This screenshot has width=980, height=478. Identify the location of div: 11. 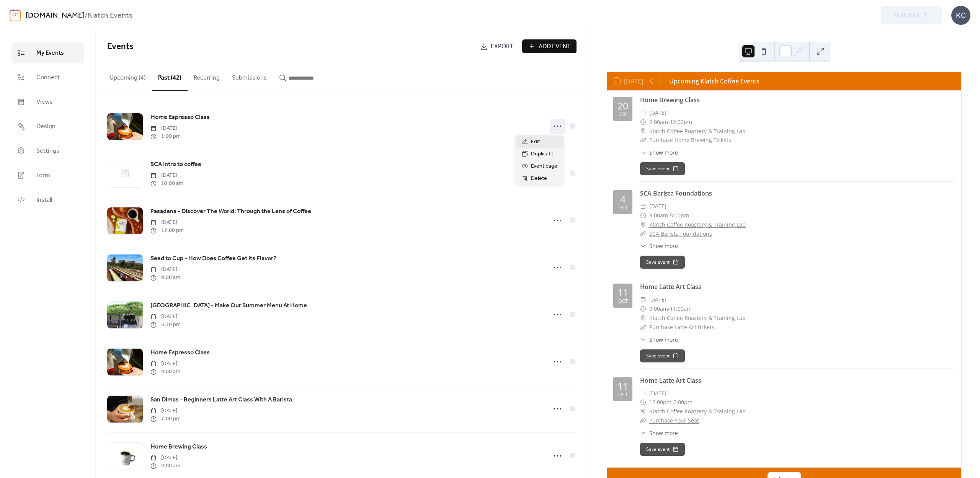
(623, 386).